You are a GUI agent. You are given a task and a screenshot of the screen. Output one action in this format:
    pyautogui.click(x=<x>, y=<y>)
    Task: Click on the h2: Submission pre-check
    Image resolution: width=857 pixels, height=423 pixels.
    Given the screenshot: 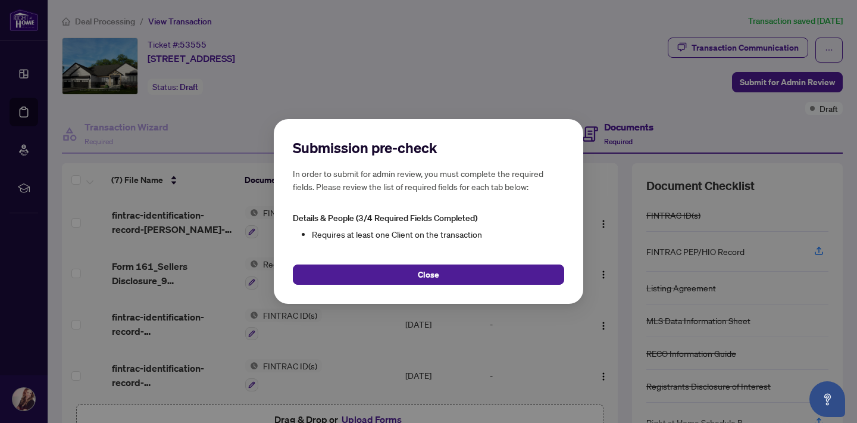 What is the action you would take?
    pyautogui.click(x=429, y=148)
    